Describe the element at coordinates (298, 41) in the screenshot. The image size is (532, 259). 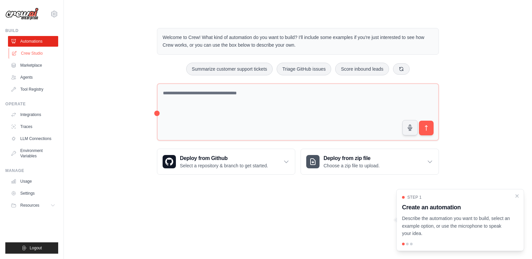
I see `p: Welcome to Crew! What kind of automation do you want to build? I'll include some examples if you'...` at that location.